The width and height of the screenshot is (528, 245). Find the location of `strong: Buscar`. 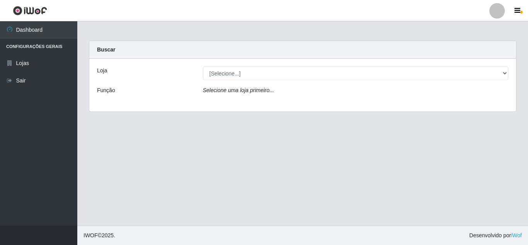

strong: Buscar is located at coordinates (106, 49).